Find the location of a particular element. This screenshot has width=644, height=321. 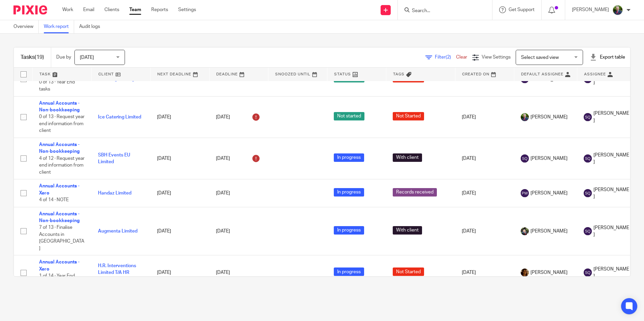

span: (19) is located at coordinates (39, 57).